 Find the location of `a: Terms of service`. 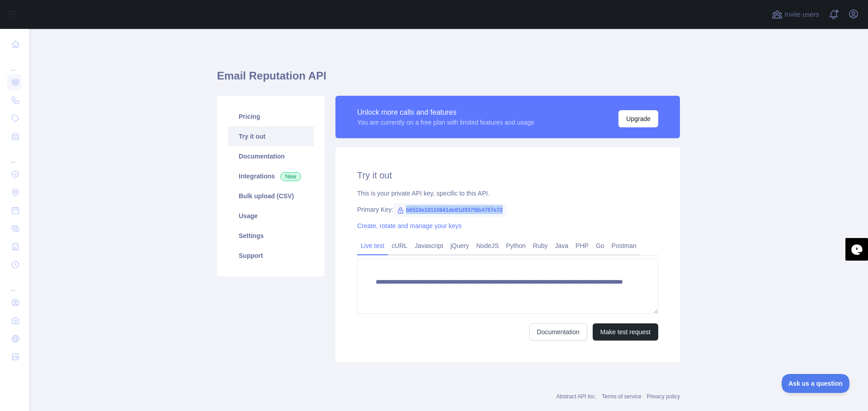

a: Terms of service is located at coordinates (621, 397).